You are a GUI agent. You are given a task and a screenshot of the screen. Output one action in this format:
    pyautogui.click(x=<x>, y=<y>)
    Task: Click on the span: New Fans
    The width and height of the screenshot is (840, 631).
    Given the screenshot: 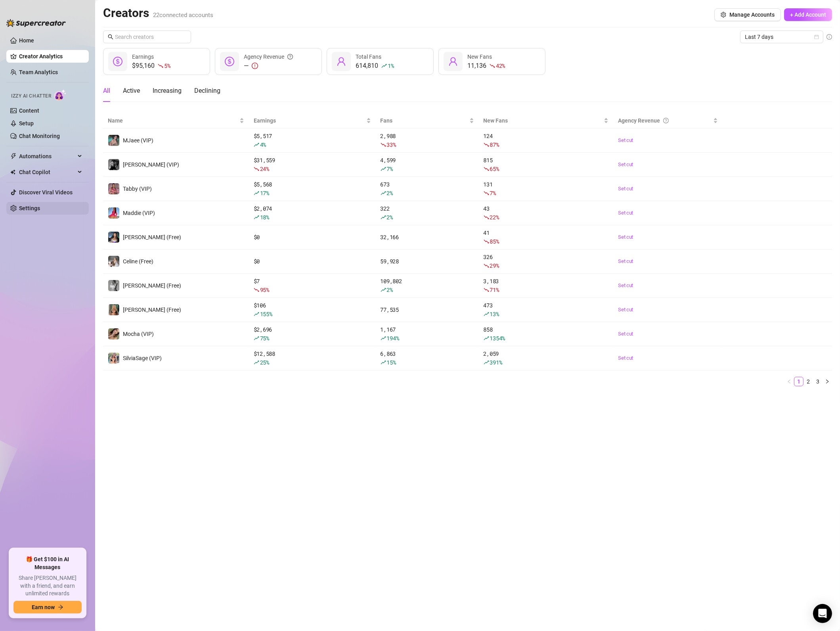 What is the action you would take?
    pyautogui.click(x=543, y=120)
    